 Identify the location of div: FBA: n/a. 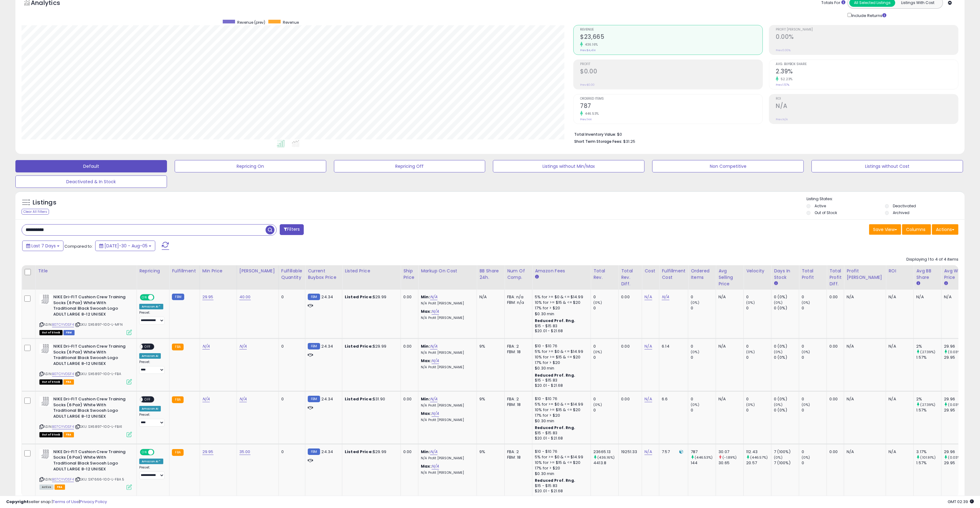
(517, 297).